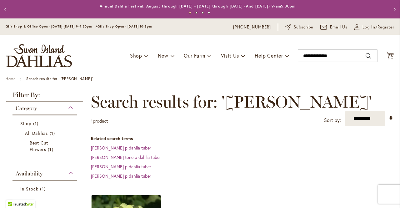 The width and height of the screenshot is (400, 208). I want to click on button: Next, so click(394, 9).